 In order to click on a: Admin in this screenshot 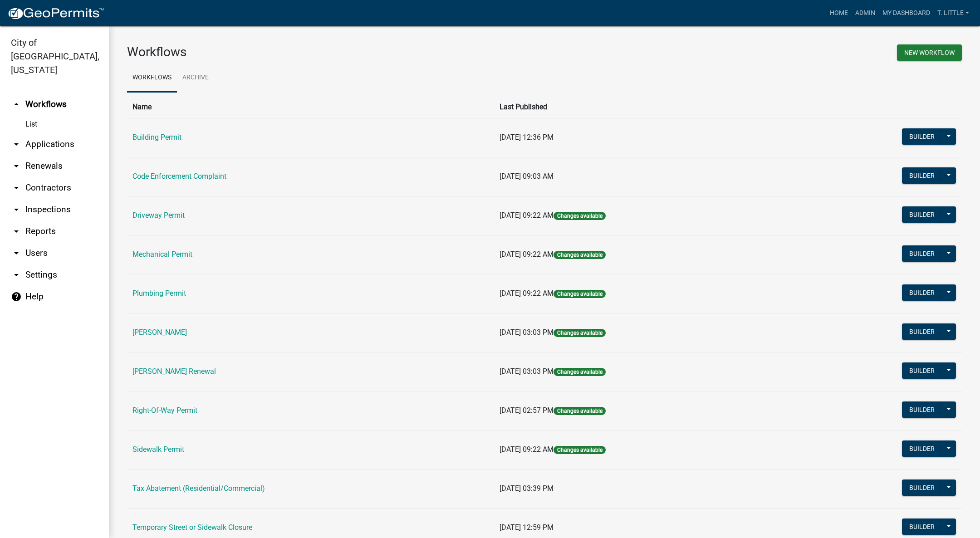, I will do `click(866, 13)`.